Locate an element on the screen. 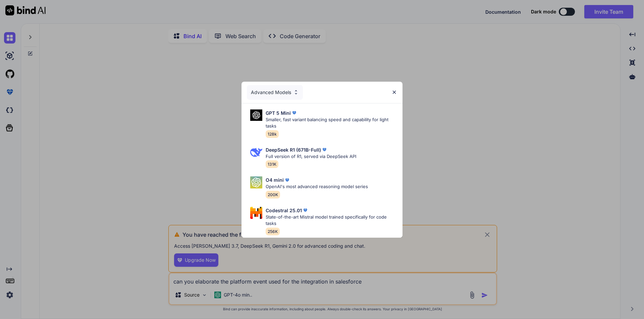  span: 200K is located at coordinates (273, 195).